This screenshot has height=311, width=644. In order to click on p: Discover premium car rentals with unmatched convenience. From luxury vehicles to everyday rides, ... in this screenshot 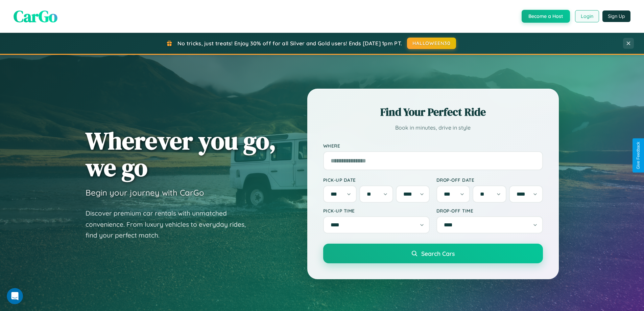, I will do `click(170, 224)`.